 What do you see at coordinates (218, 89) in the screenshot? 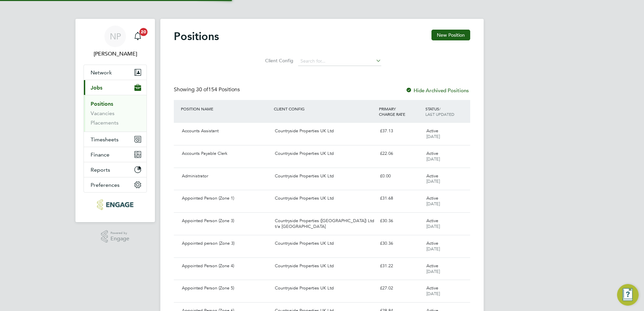
I see `span: 154 Positions` at bounding box center [218, 89].